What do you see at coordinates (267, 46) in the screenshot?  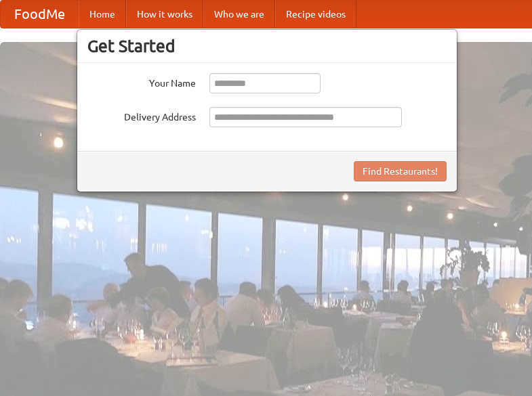 I see `h3: Get Started` at bounding box center [267, 46].